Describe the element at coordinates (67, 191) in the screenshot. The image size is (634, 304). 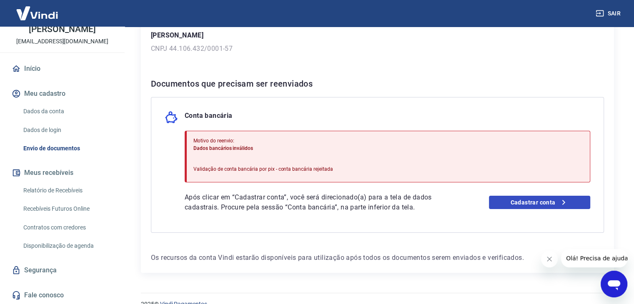
I see `a: Relatório de Recebíveis` at that location.